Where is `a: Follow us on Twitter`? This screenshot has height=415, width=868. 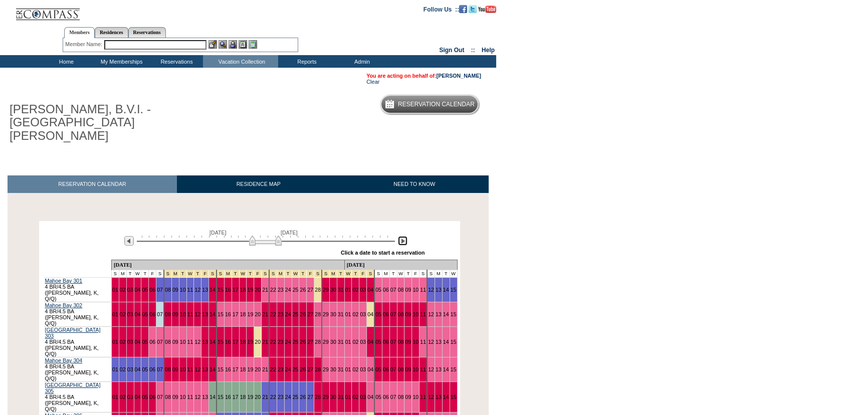
a: Follow us on Twitter is located at coordinates (472, 9).